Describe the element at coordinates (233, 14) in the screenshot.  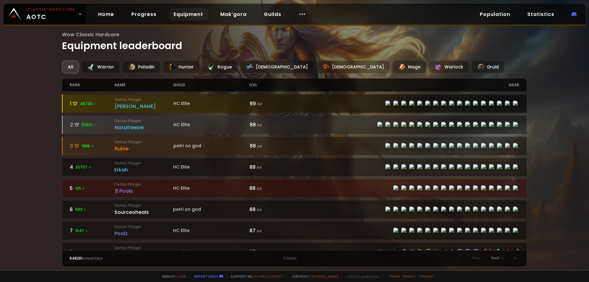
I see `a: Mak'gora` at that location.